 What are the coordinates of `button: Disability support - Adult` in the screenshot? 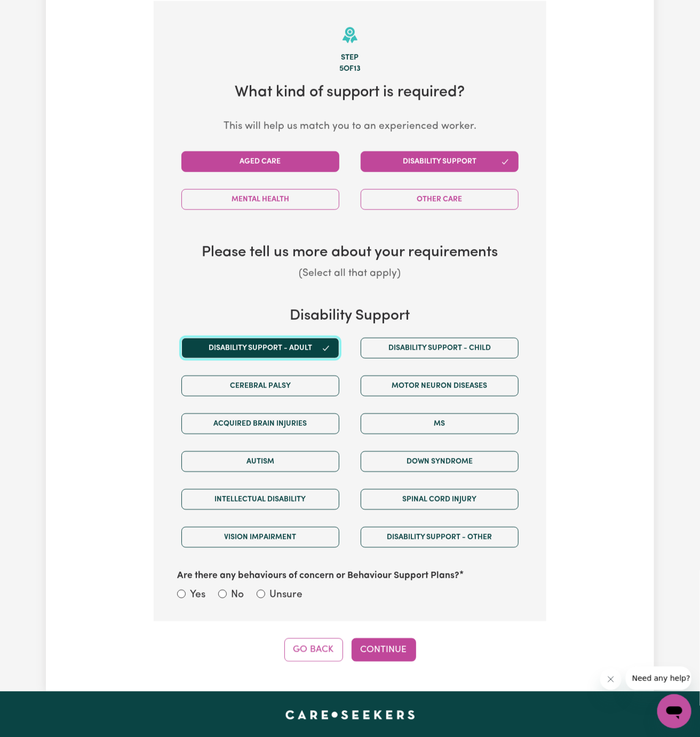 It's located at (260, 348).